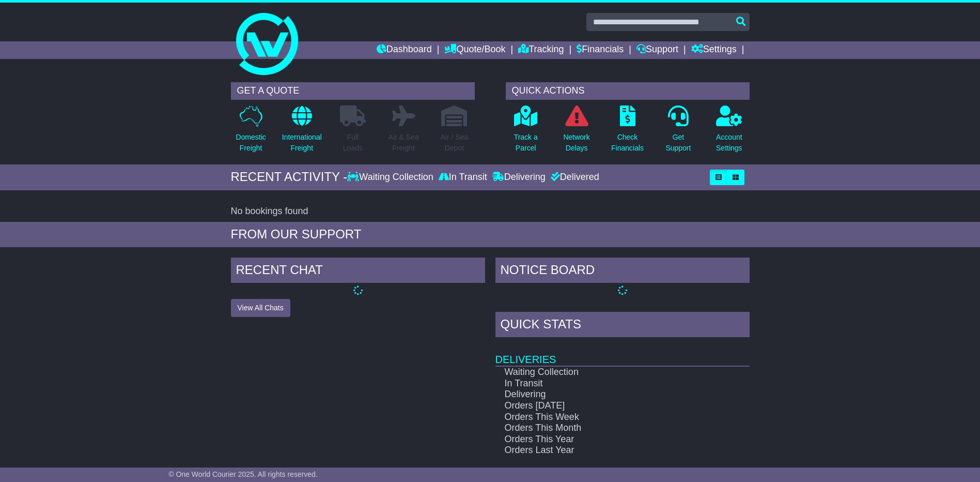  I want to click on span: © One World Courier 2025. All rights reserved., so click(243, 474).